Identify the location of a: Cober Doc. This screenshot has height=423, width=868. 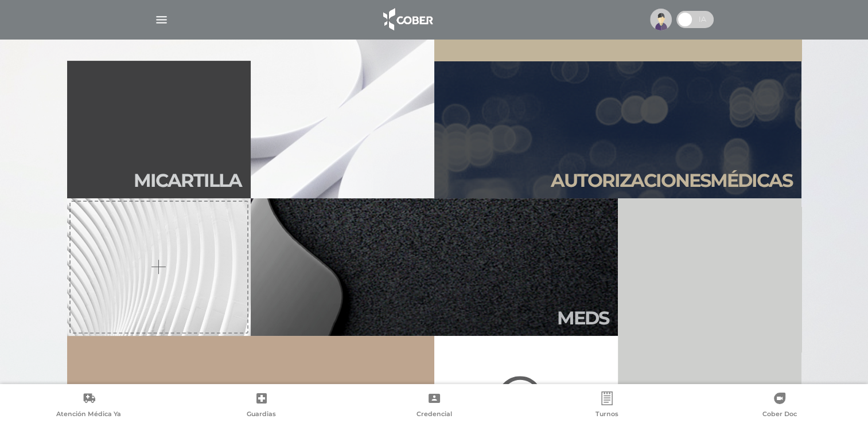
(779, 406).